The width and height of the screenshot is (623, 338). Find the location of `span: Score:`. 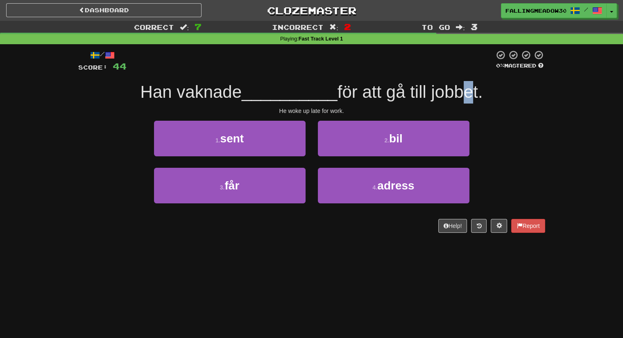

span: Score: is located at coordinates (93, 67).